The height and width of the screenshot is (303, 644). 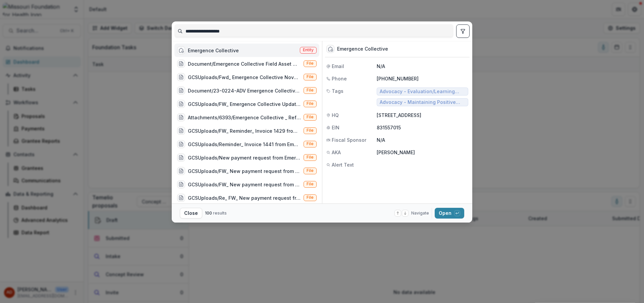 What do you see at coordinates (244, 77) in the screenshot?
I see `div: GCSUploads/Fwd_ Emergence Collective November Invoice.msg` at bounding box center [244, 77].